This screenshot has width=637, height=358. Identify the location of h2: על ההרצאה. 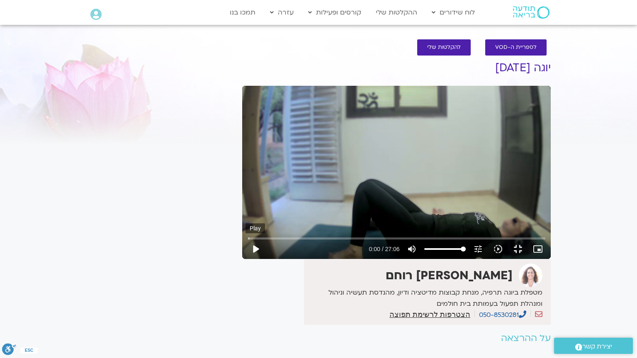
(396, 338).